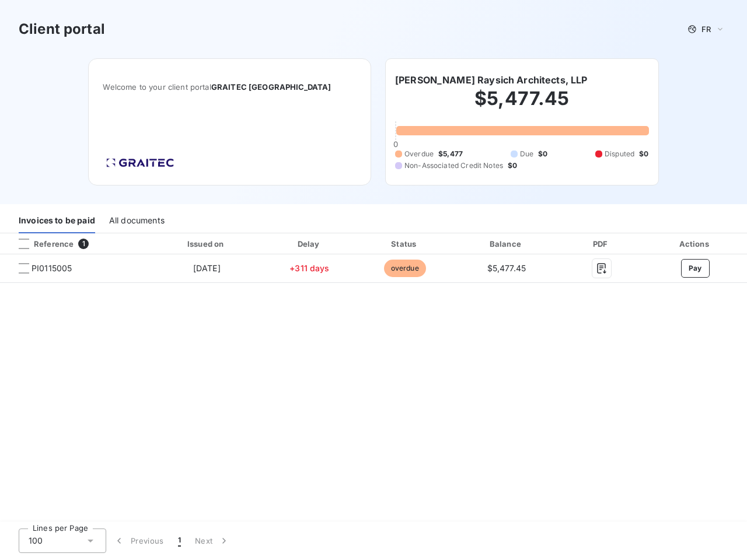  What do you see at coordinates (506, 267) in the screenshot?
I see `span: $5,477.45` at bounding box center [506, 267].